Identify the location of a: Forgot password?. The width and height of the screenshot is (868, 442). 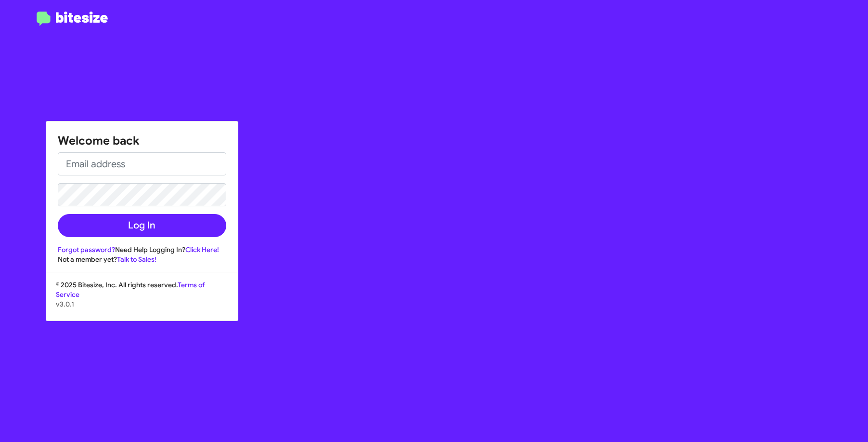
(86, 250).